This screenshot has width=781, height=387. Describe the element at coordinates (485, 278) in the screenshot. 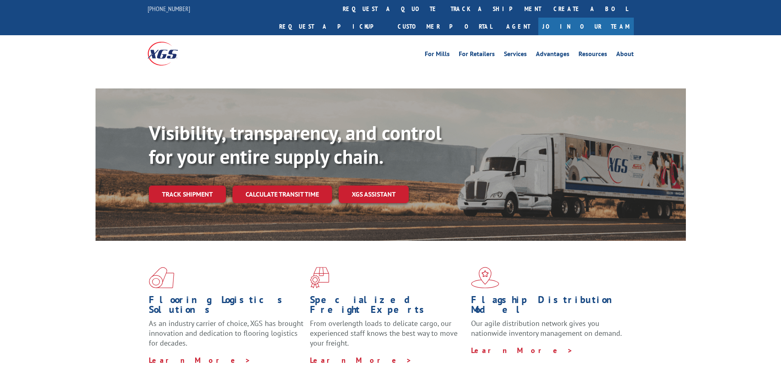

I see `img: xgs-icon-flagship-distribution-model-red` at that location.